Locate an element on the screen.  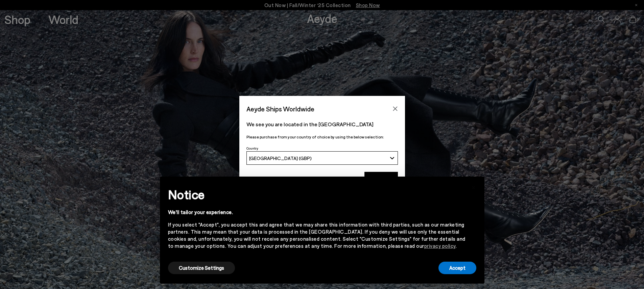
button: Close is located at coordinates (395, 109).